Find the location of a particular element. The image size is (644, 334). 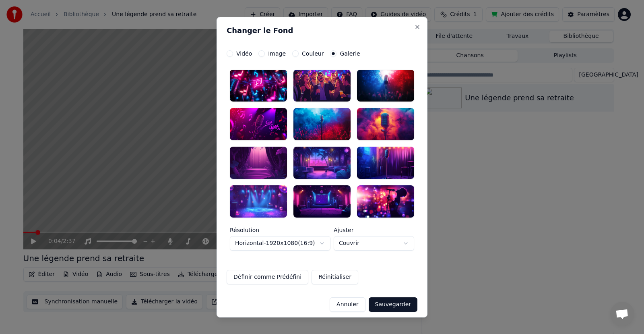

label: Vidéo is located at coordinates (244, 53).